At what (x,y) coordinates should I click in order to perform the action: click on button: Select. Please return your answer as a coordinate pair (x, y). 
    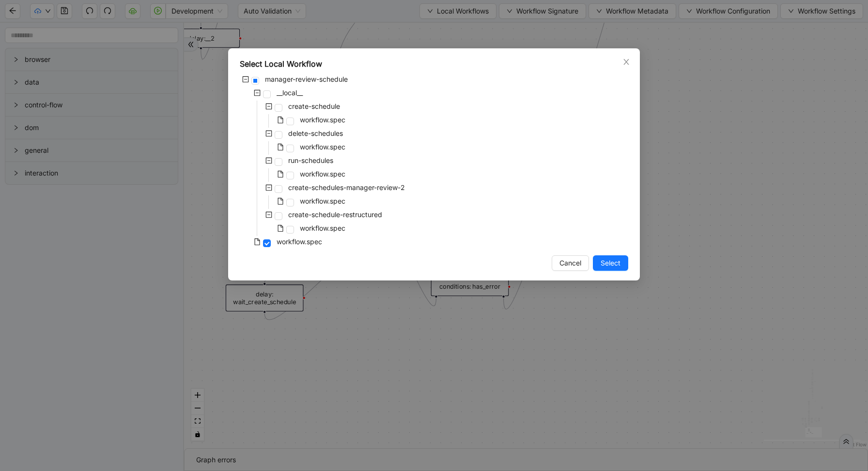
    Looking at the image, I should click on (610, 263).